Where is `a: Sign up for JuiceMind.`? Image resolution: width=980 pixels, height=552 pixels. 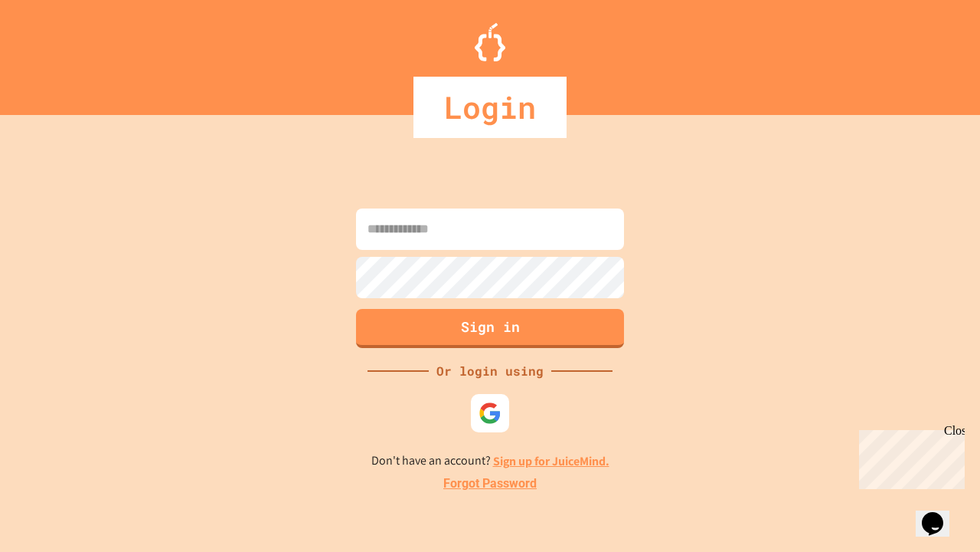 a: Sign up for JuiceMind. is located at coordinates (552, 460).